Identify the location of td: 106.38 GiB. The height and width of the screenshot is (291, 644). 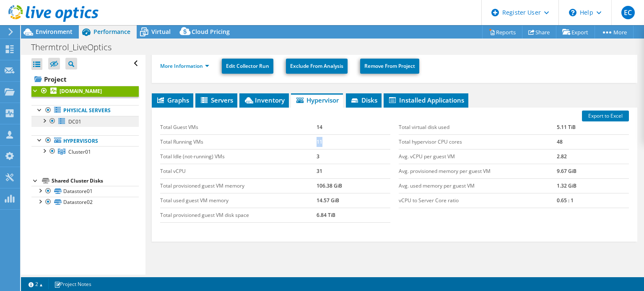
(353, 186).